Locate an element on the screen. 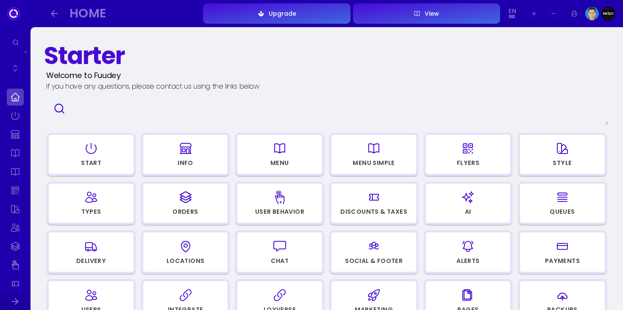 The image size is (623, 310). div: Menu is located at coordinates (280, 163).